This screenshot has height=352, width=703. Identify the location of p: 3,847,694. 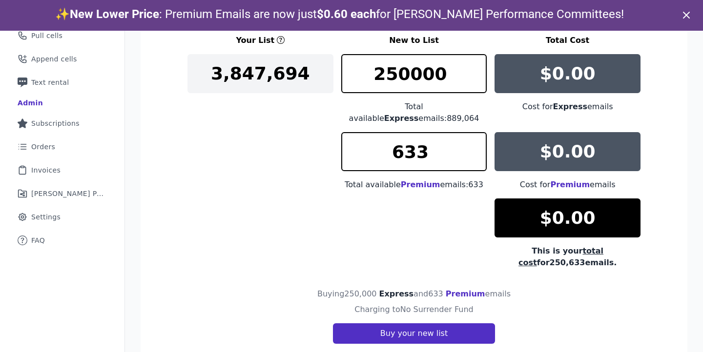
(260, 74).